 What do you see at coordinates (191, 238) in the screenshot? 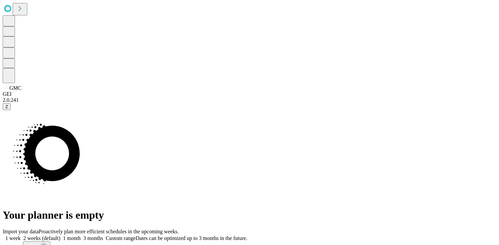
I see `span: Dates can be optimized up to 3 months in the future.` at bounding box center [191, 238].